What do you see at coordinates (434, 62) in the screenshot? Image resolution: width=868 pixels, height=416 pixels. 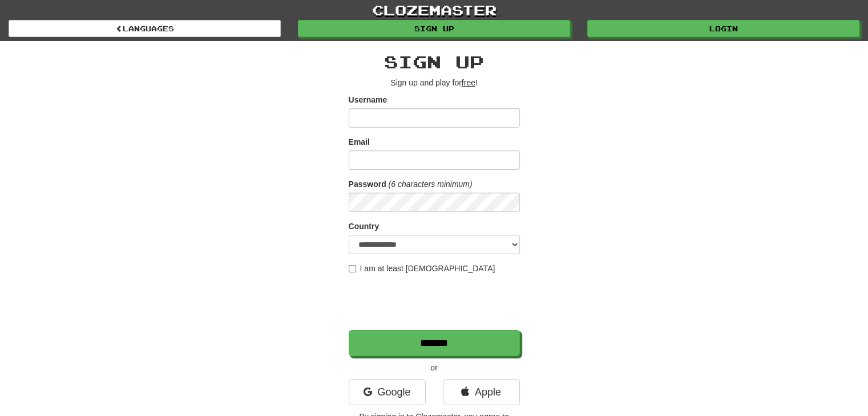 I see `h2: Sign up` at bounding box center [434, 62].